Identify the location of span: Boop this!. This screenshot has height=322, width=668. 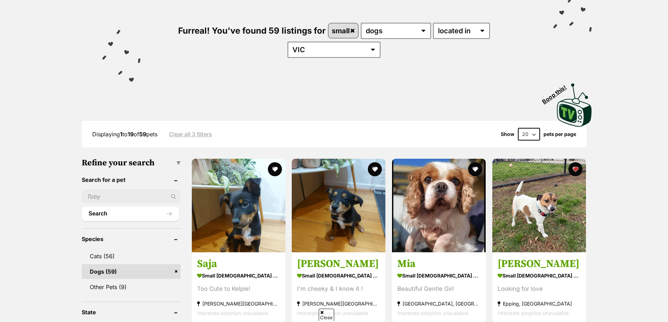
(557, 92).